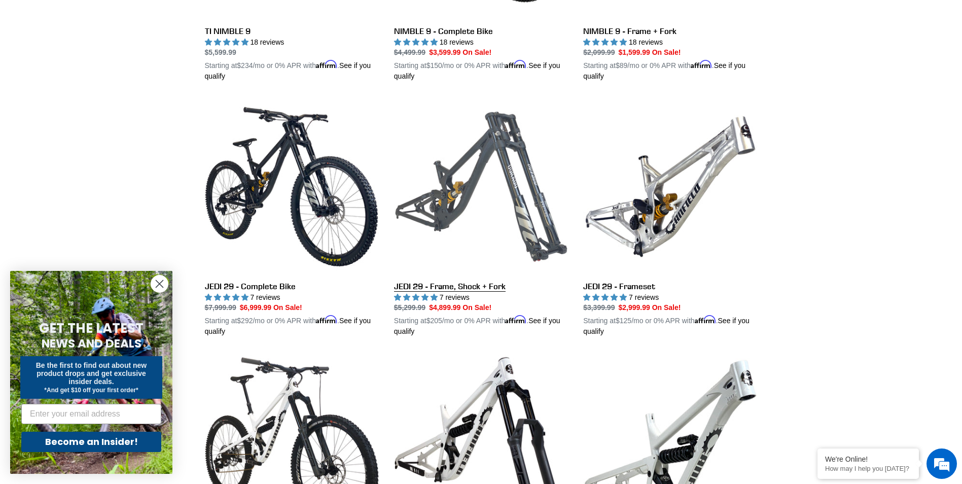  Describe the element at coordinates (91, 390) in the screenshot. I see `span: *And get $10 off your first order*` at that location.